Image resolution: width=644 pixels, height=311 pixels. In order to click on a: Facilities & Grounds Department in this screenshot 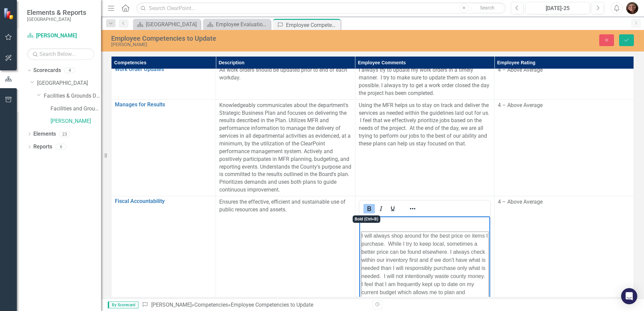, I will do `click(73, 96)`.